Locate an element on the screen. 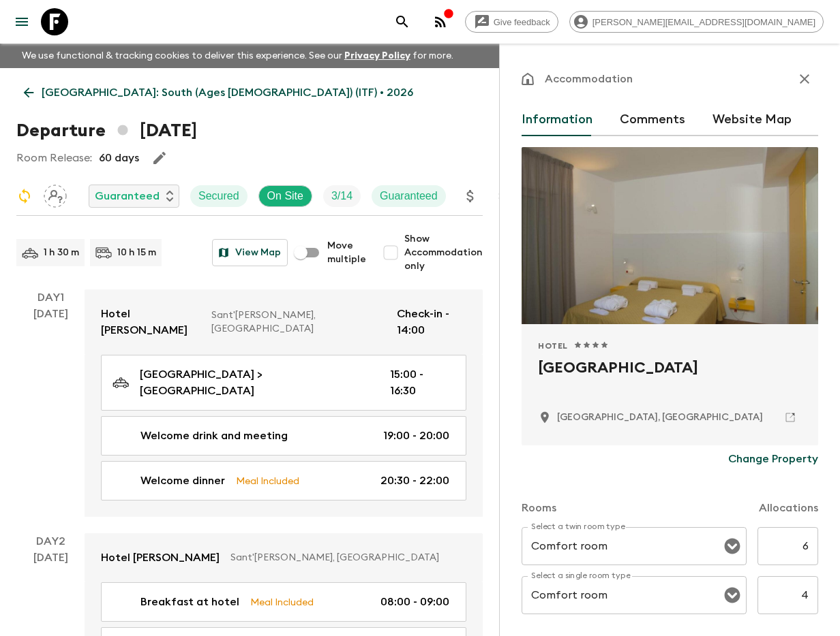 This screenshot has width=840, height=636. p: Welcome dinner is located at coordinates (182, 481).